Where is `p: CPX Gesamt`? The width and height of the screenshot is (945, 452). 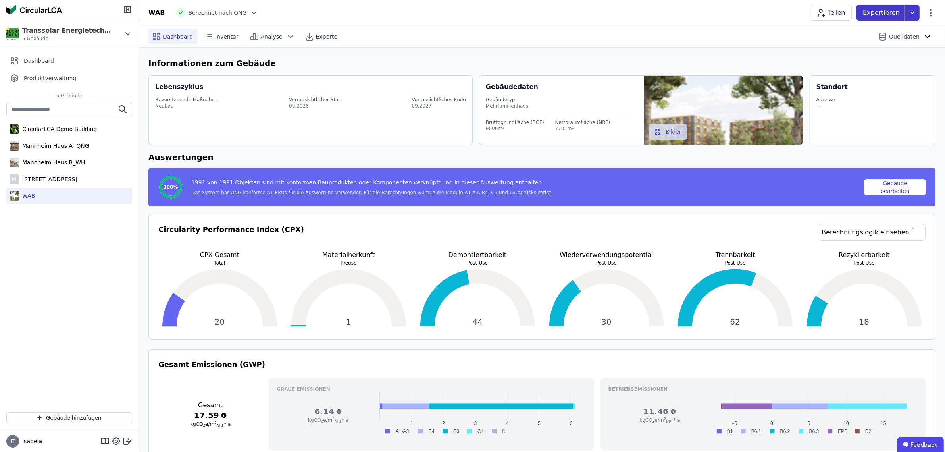 p: CPX Gesamt is located at coordinates (219, 255).